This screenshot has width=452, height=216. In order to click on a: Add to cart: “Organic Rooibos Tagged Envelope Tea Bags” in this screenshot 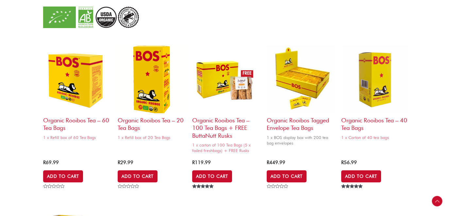, I will do `click(287, 176)`.